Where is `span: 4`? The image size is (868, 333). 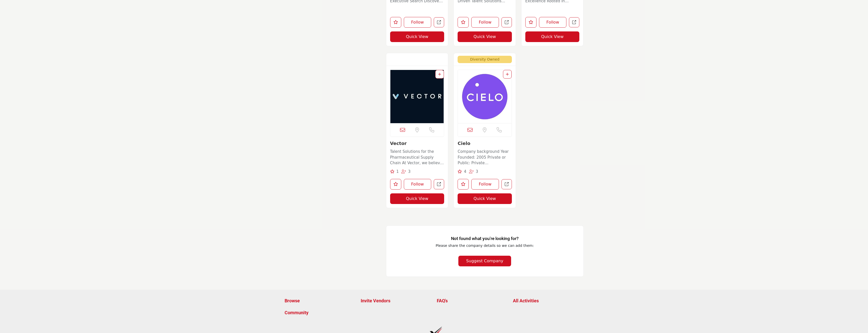 span: 4 is located at coordinates (465, 171).